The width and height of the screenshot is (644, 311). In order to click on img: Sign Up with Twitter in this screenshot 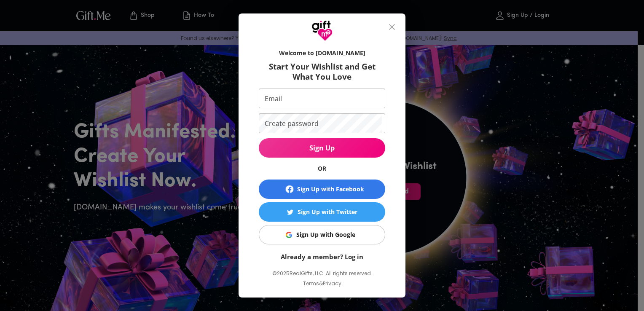, I will do `click(290, 212)`.